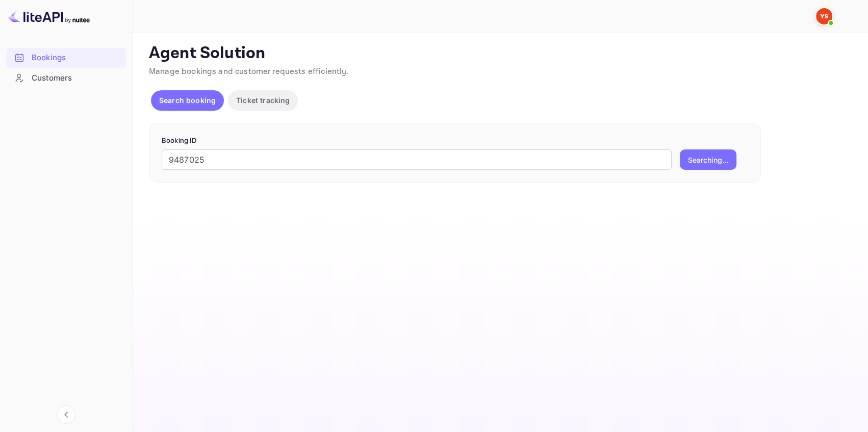 This screenshot has width=868, height=432. Describe the element at coordinates (66, 415) in the screenshot. I see `button: Collapse navigation` at that location.